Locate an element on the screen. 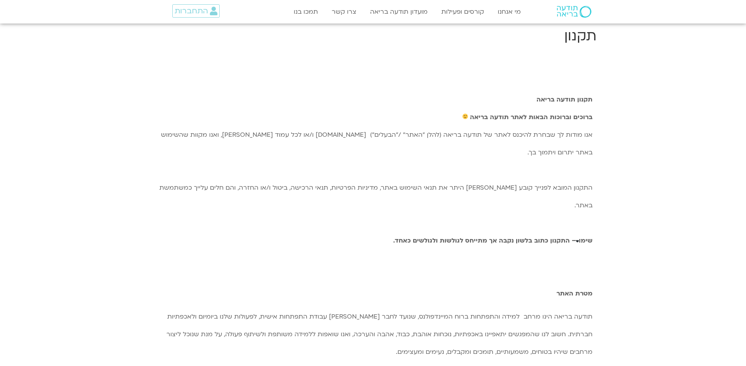  b: מטרת האתר is located at coordinates (575, 293).